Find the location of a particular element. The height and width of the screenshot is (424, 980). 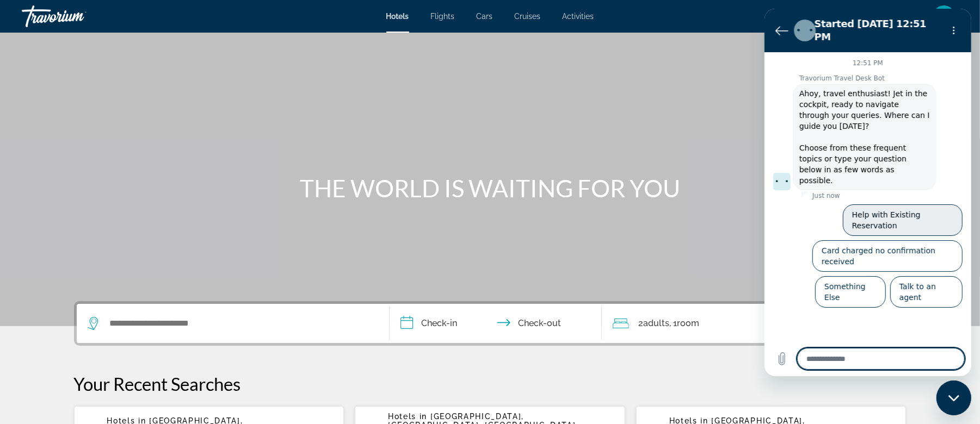

a: Flights is located at coordinates (443, 16).